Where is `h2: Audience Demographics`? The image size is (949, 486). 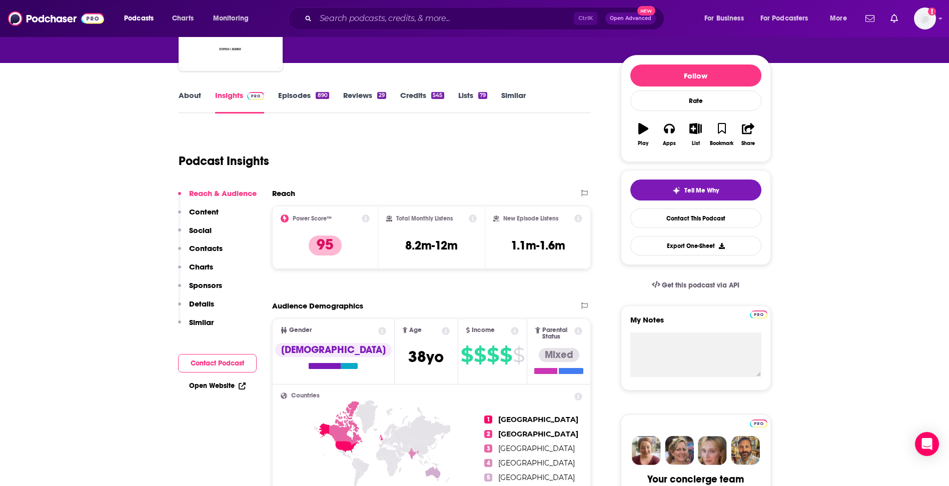 h2: Audience Demographics is located at coordinates (318, 306).